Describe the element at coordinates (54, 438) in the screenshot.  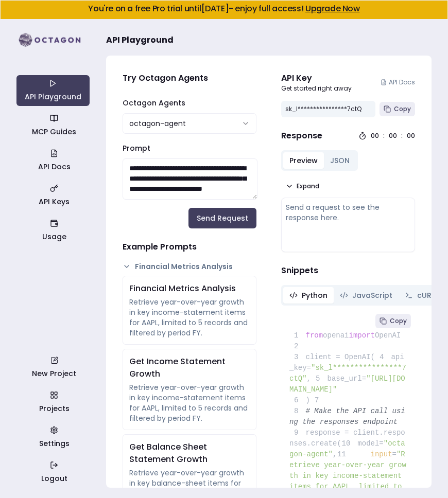
I see `a: Settings` at that location.